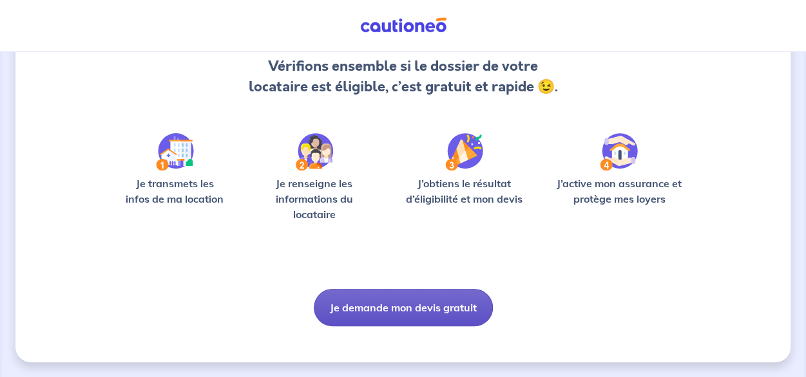 The image size is (806, 377). What do you see at coordinates (403, 308) in the screenshot?
I see `button: Je demande mon devis gratuit` at bounding box center [403, 308].